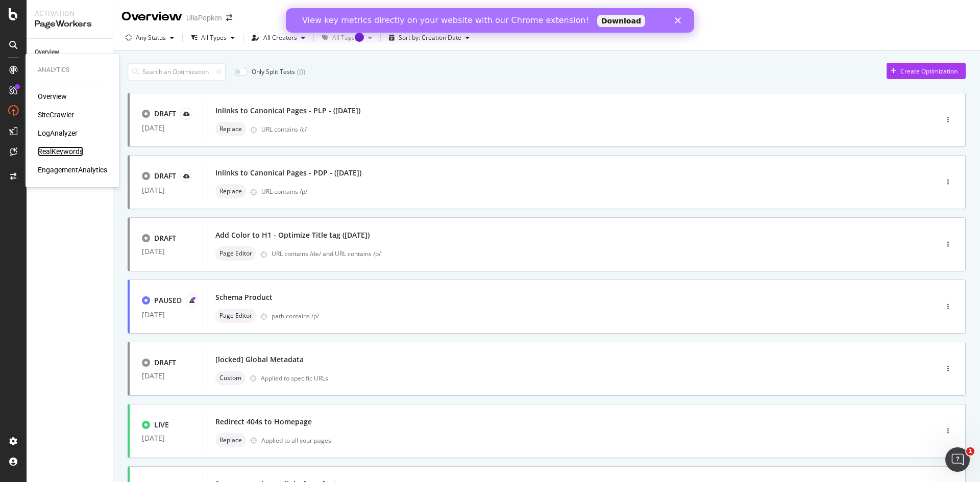 Image resolution: width=980 pixels, height=482 pixels. Describe the element at coordinates (347, 38) in the screenshot. I see `button: All TagsTooltip anchor` at that location.